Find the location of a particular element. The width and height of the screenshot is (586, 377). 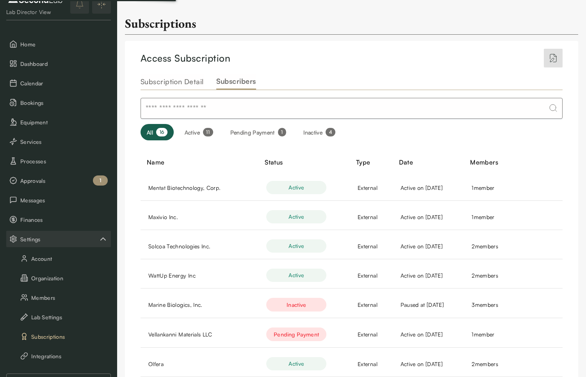

a: Organization is located at coordinates (59, 278).